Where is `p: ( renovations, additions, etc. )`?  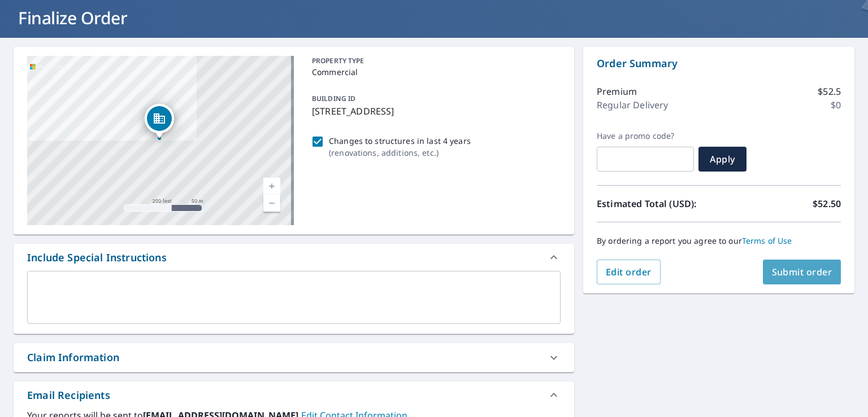
p: ( renovations, additions, etc. ) is located at coordinates (399, 152).